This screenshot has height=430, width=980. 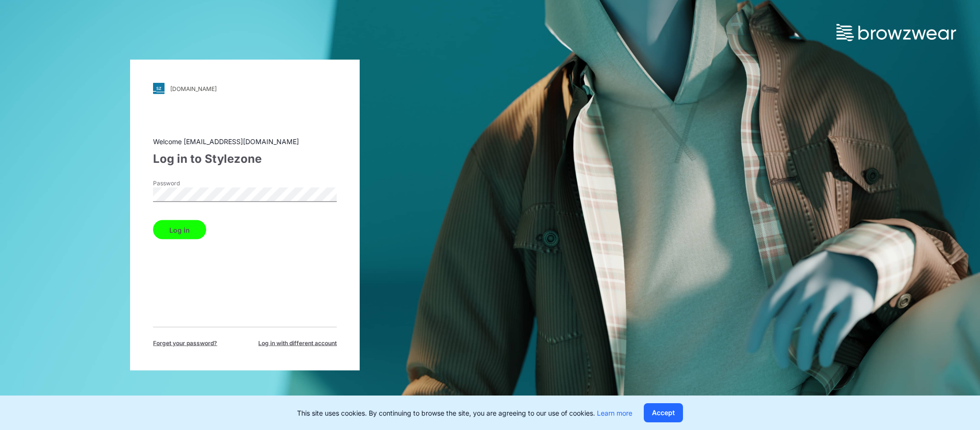 I want to click on label: Password, so click(x=187, y=183).